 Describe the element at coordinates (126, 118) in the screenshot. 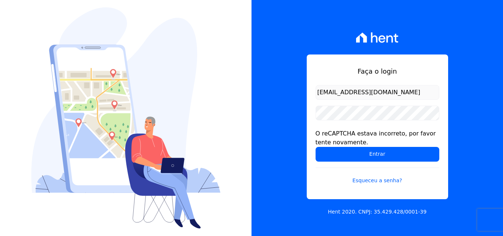

I see `img: Login` at that location.